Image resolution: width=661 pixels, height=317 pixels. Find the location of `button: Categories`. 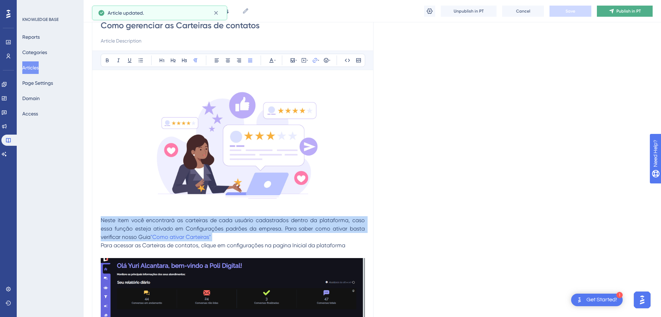

button: Categories is located at coordinates (34, 52).